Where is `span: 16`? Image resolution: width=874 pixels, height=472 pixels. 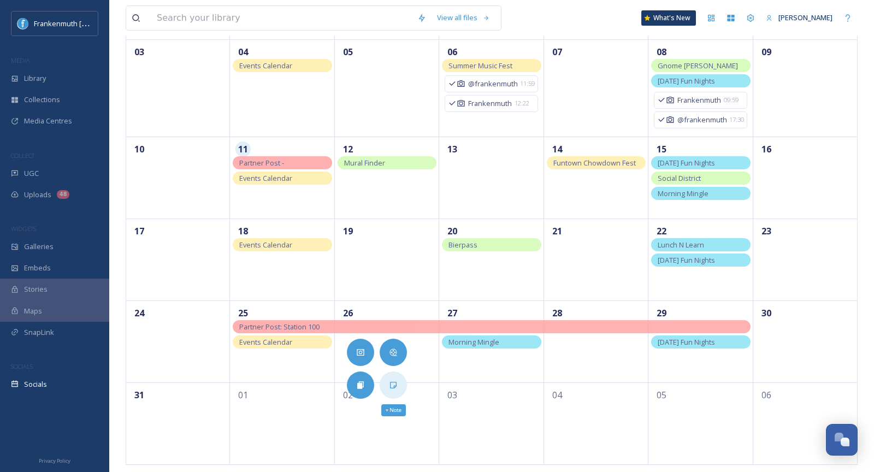
span: 16 is located at coordinates (766, 149).